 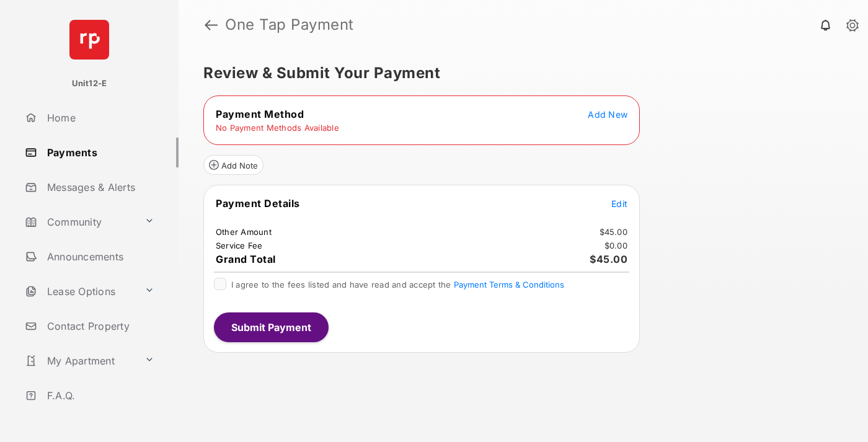 What do you see at coordinates (260, 114) in the screenshot?
I see `span: Payment Method` at bounding box center [260, 114].